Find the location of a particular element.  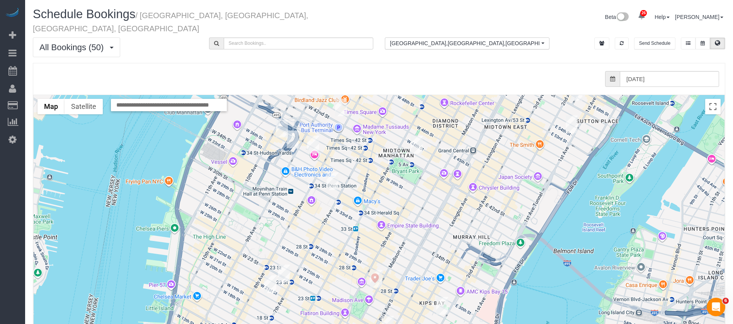

span: 6 is located at coordinates (726, 301).